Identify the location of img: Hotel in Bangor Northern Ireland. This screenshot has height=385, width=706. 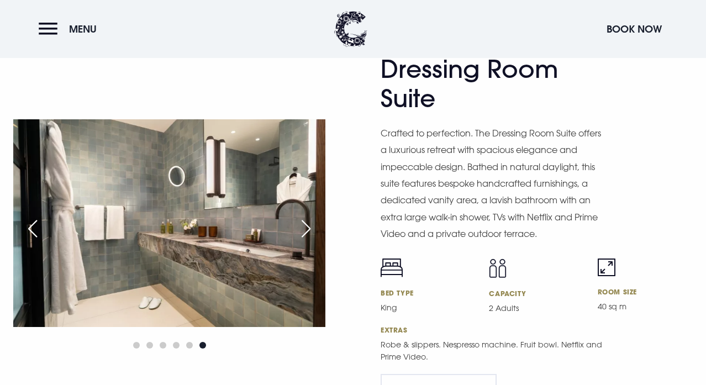
(169, 223).